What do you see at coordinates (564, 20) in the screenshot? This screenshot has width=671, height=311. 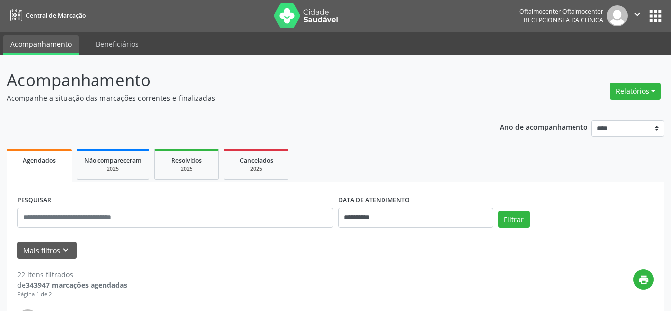 I see `span: Recepcionista da clínica` at bounding box center [564, 20].